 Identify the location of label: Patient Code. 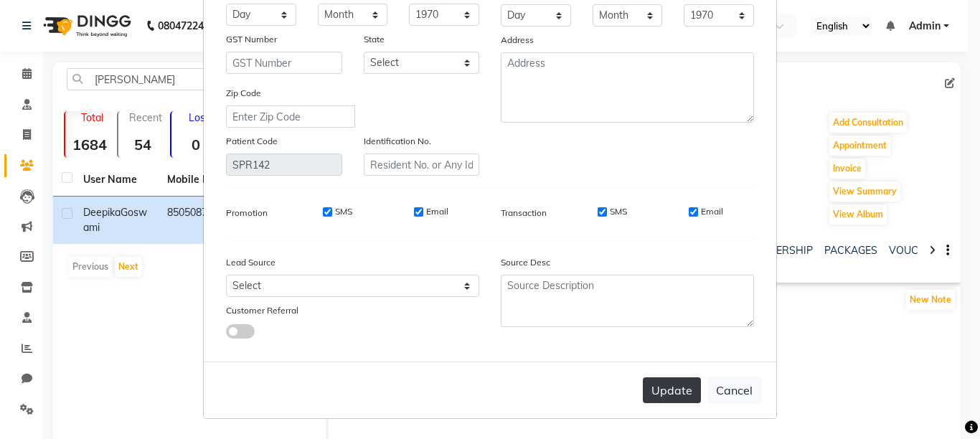
(252, 142).